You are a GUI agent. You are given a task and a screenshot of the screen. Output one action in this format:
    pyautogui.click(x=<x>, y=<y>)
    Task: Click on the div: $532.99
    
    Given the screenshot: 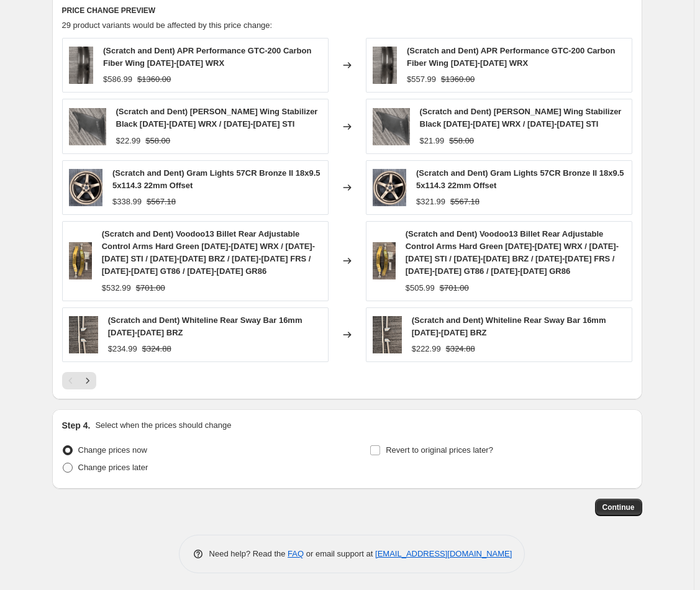 What is the action you would take?
    pyautogui.click(x=116, y=288)
    